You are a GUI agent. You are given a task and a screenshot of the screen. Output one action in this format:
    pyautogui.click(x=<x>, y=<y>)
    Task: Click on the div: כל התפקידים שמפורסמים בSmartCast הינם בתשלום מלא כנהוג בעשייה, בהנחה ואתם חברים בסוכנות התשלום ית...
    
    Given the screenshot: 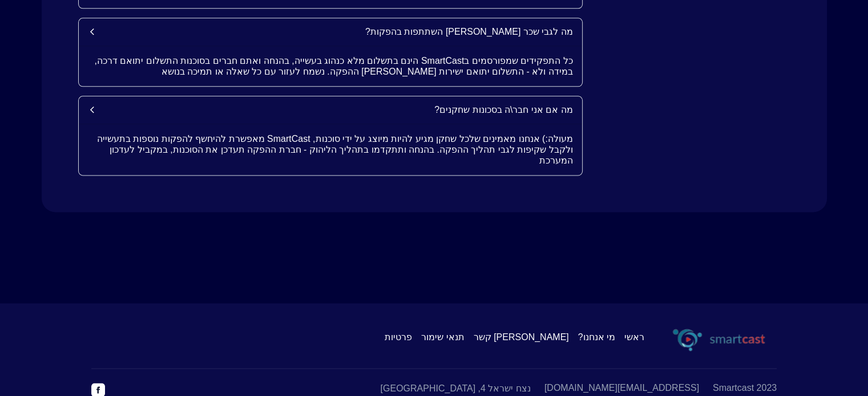 What is the action you would take?
    pyautogui.click(x=330, y=65)
    